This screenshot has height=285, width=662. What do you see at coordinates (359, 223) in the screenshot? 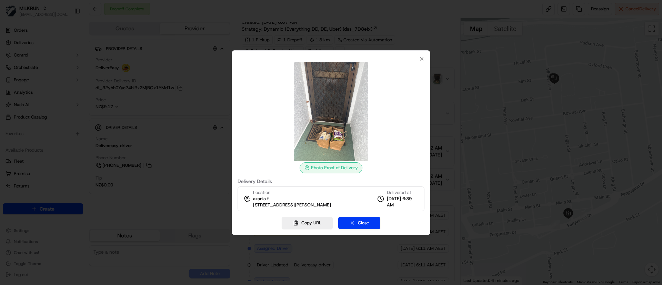
I see `button: Close` at bounding box center [359, 223].